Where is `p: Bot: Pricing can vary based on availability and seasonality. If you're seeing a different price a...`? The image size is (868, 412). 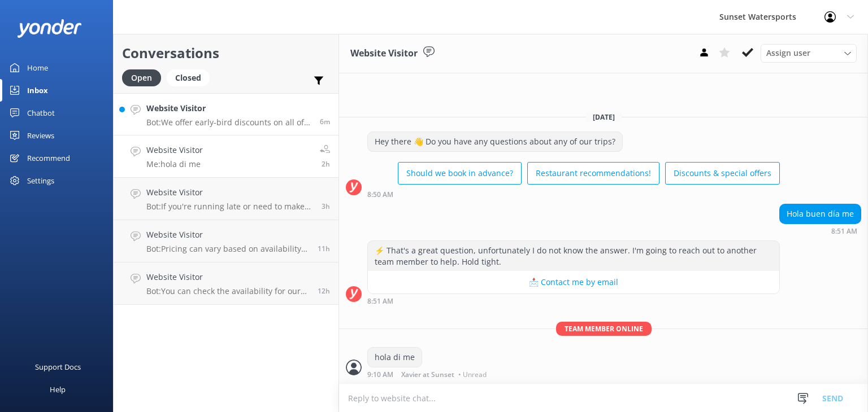
p: Bot: Pricing can vary based on availability and seasonality. If you're seeing a different price a... is located at coordinates (228, 249).